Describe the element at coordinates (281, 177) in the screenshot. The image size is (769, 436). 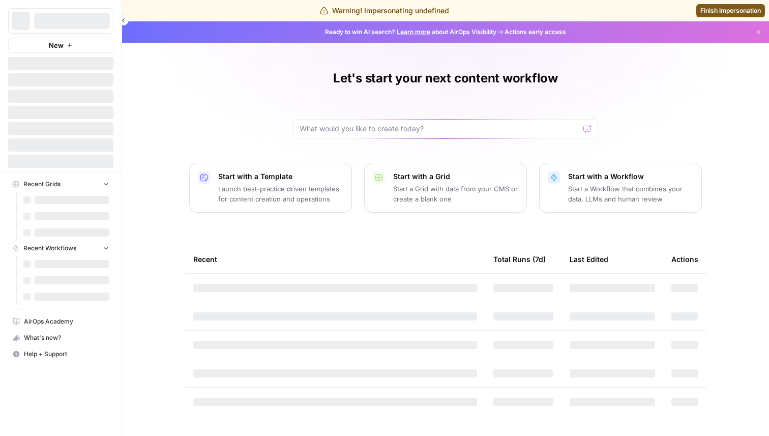
I see `p: Start with a Template` at that location.